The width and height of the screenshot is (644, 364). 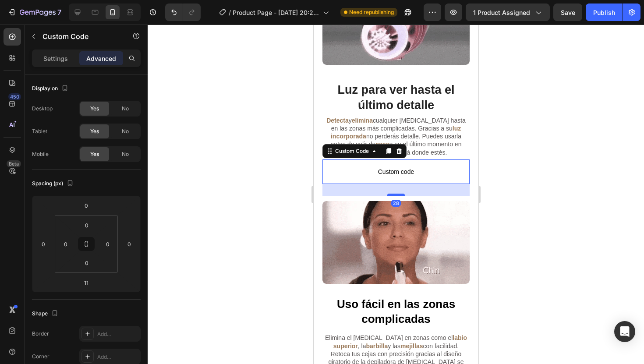 I want to click on span: o allá donde estés., so click(x=108, y=128).